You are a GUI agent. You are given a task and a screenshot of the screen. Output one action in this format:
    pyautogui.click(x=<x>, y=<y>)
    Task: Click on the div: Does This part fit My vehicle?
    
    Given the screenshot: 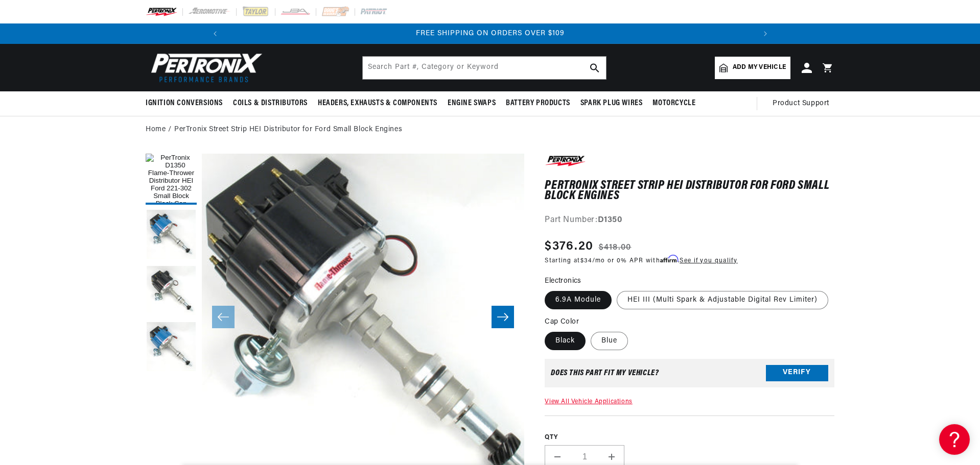 What is the action you would take?
    pyautogui.click(x=604, y=373)
    